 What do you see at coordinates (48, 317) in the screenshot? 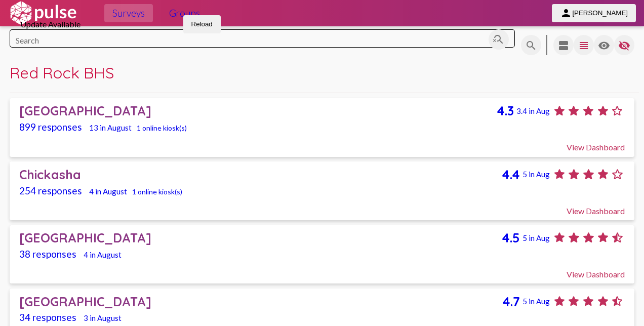
I see `span: 34 responses` at bounding box center [48, 317].